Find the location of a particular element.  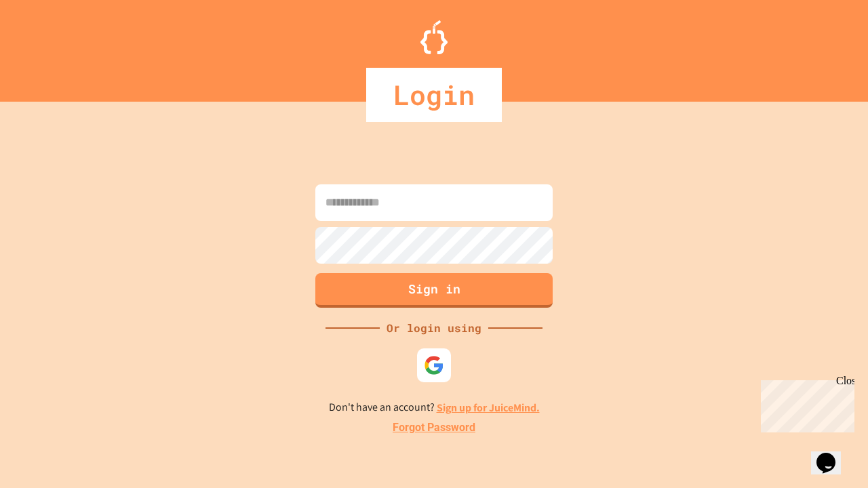

button: Sign in is located at coordinates (434, 290).